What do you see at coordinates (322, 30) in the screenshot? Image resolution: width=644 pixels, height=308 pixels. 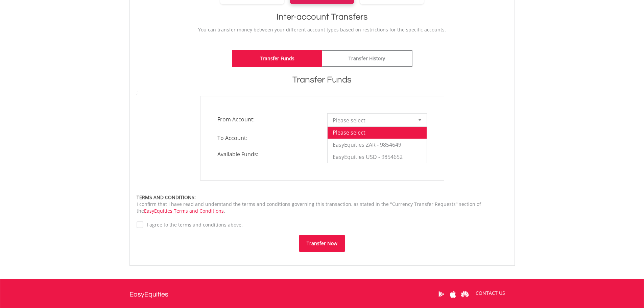 I see `p: You can transfer money between your different account types based on restrictions for the specifi...` at bounding box center [322, 30].